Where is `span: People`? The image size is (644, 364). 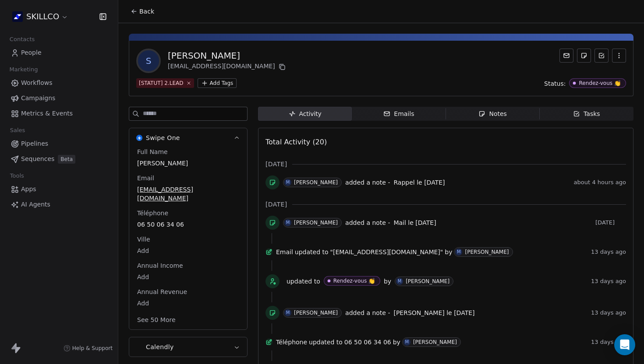
span: People is located at coordinates (31, 53).